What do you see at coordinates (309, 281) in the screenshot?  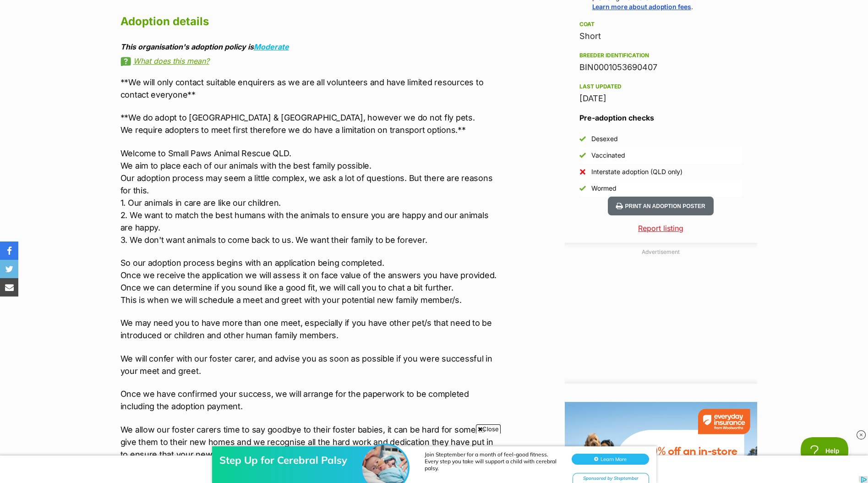 I see `p: So our adoption process begins with an application being completed. Once we receive the applicati...` at bounding box center [309, 281].